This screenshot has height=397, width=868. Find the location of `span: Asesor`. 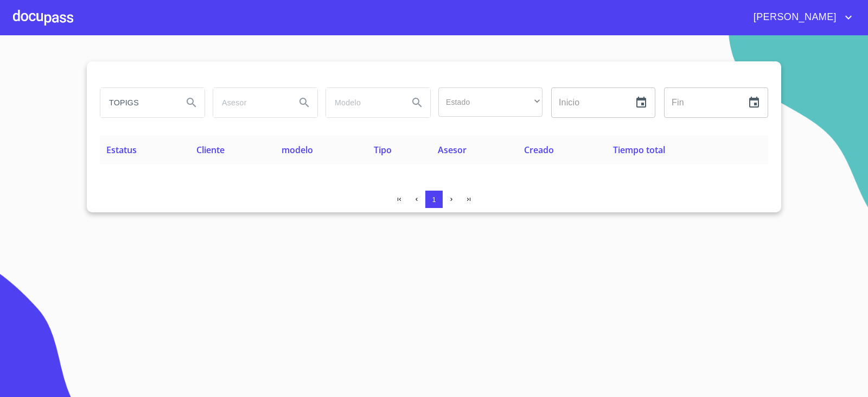

span: Asesor is located at coordinates (452, 150).